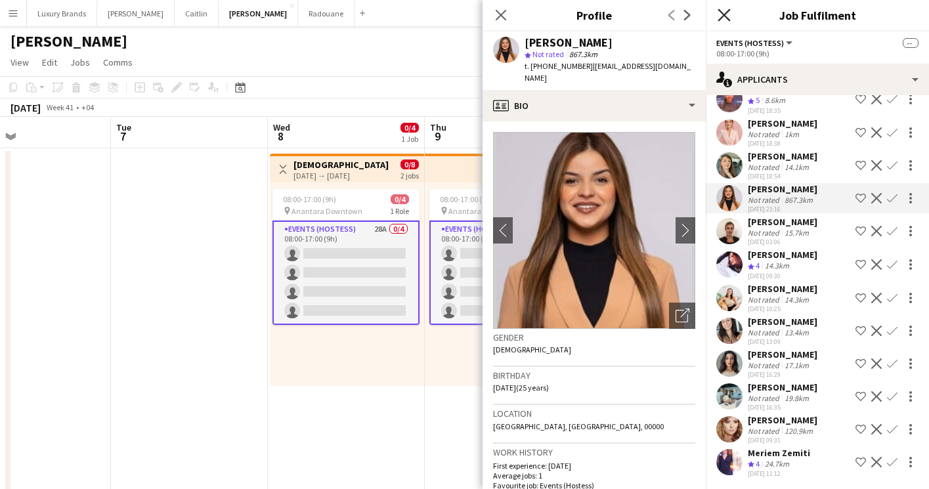 The width and height of the screenshot is (929, 489). Describe the element at coordinates (594, 452) in the screenshot. I see `h3: Work history` at that location.